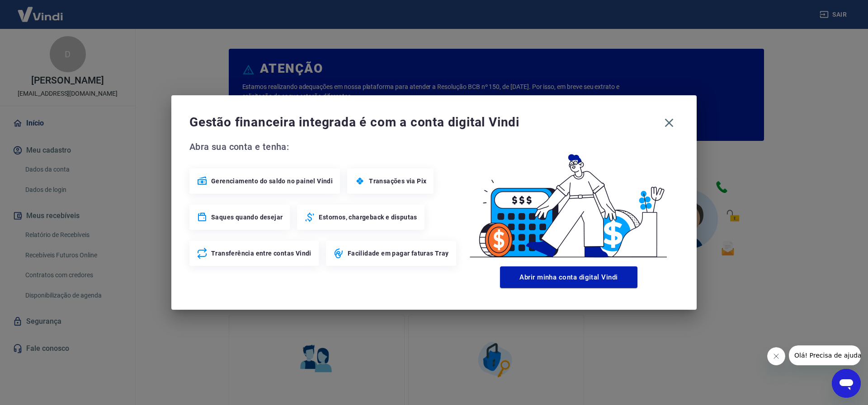 The height and width of the screenshot is (405, 868). Describe the element at coordinates (398, 181) in the screenshot. I see `span: Transações via Pix` at that location.